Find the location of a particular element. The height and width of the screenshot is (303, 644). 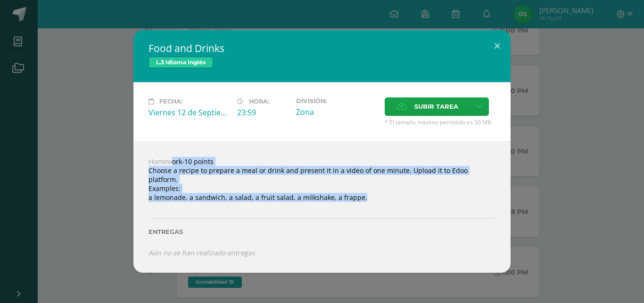

div: Viernes 12 de Septiembre is located at coordinates (189, 113).